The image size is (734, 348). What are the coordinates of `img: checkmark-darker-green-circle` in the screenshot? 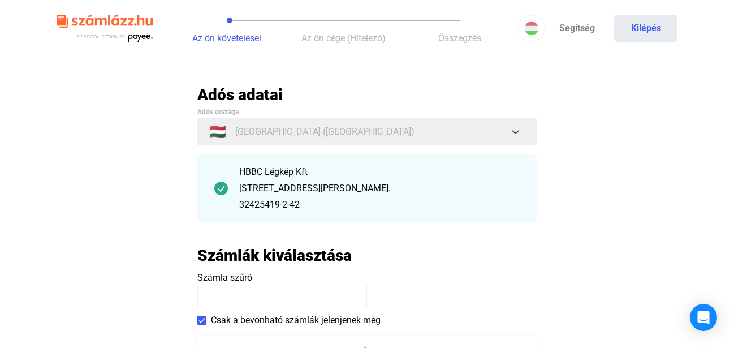 It's located at (221, 188).